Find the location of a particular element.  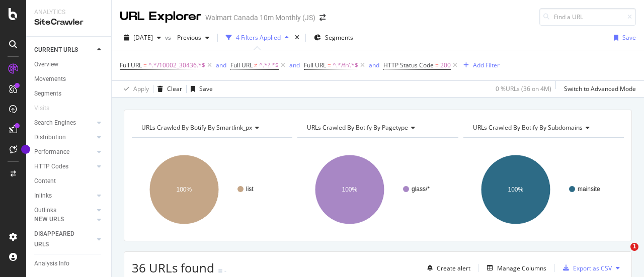

span: ^.*/fr/.*$ is located at coordinates (345, 66).